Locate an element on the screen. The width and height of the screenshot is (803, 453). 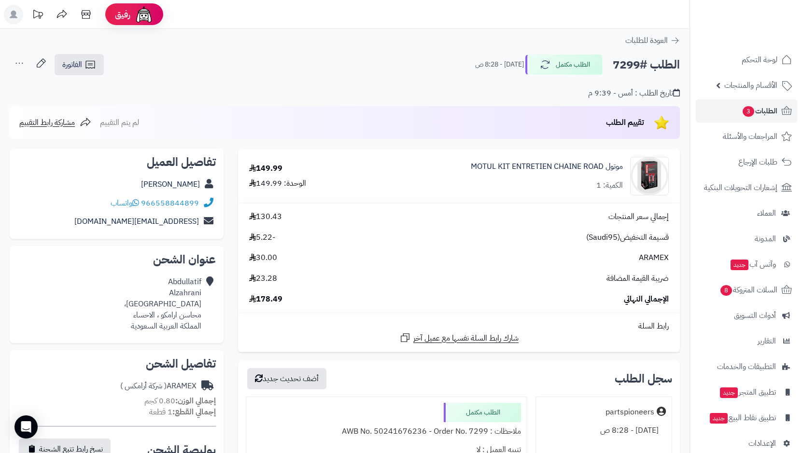
span: ARAMEX is located at coordinates (654, 258).